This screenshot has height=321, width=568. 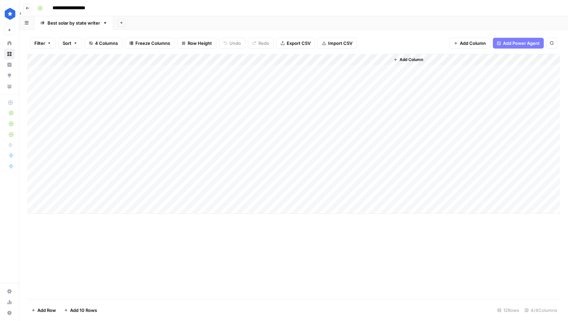 What do you see at coordinates (9, 14) in the screenshot?
I see `button: Workspace: ConsumerAffairs` at bounding box center [9, 14].